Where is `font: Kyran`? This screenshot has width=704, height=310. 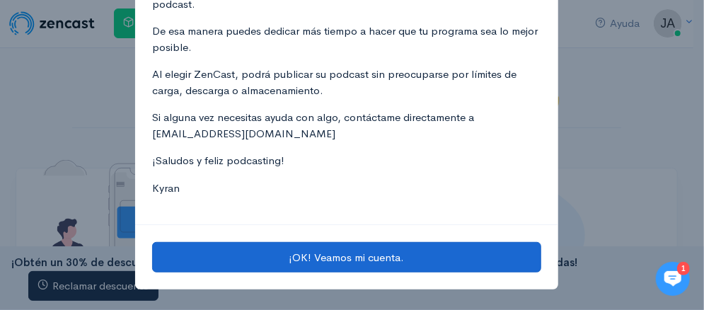
font: Kyran is located at coordinates (165, 187).